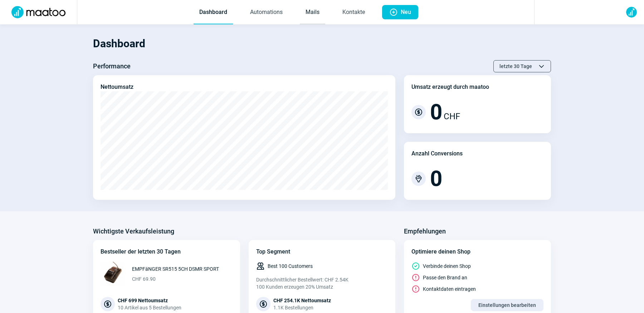 The height and width of the screenshot is (313, 644). I want to click on h1: Dashboard, so click(322, 44).